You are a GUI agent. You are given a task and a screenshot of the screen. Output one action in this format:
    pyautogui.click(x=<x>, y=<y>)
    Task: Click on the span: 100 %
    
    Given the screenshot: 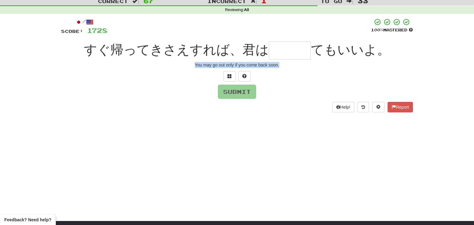 What is the action you would take?
    pyautogui.click(x=377, y=30)
    